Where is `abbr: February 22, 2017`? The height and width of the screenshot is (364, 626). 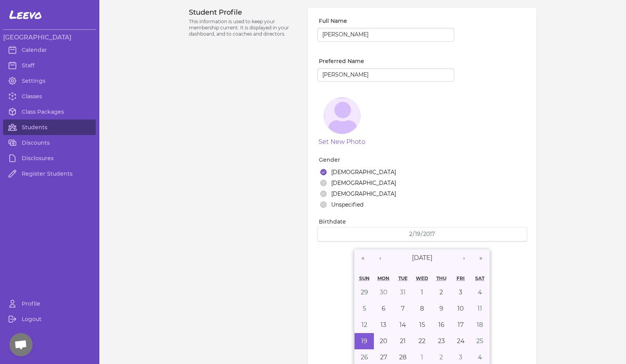 abbr: February 22, 2017 is located at coordinates (422, 341).